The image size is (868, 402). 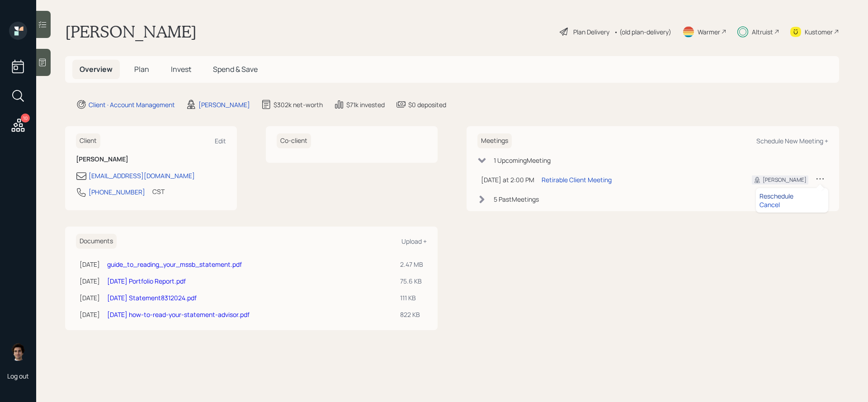 I want to click on div: 5 Past Meeting s, so click(x=516, y=199).